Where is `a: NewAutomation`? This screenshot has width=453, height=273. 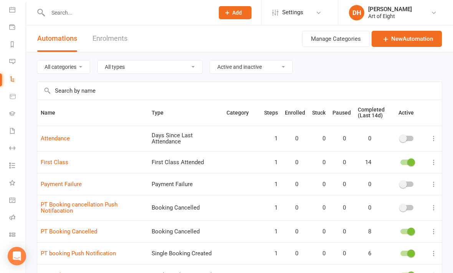
a: NewAutomation is located at coordinates (407, 39).